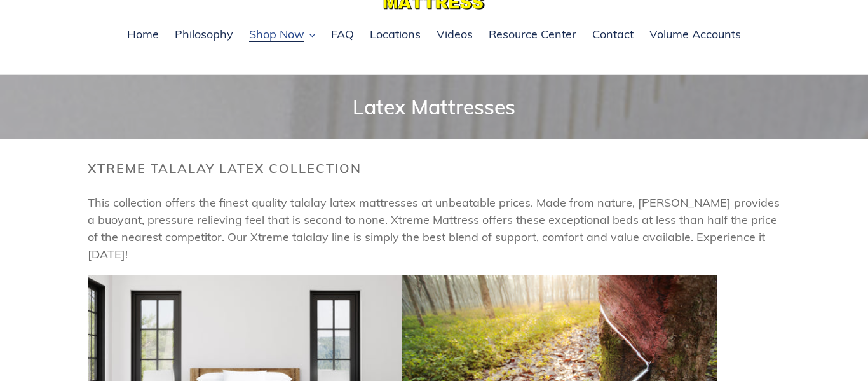 The image size is (868, 381). What do you see at coordinates (204, 34) in the screenshot?
I see `span: Philosophy` at bounding box center [204, 34].